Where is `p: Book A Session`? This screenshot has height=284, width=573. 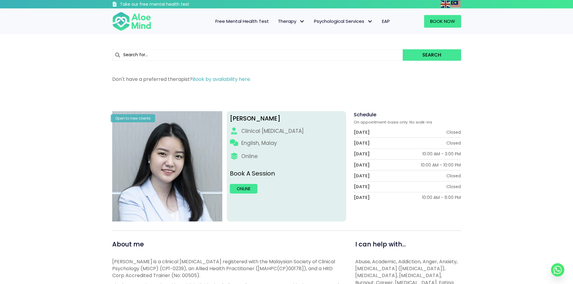 p: Book A Session is located at coordinates (286, 174).